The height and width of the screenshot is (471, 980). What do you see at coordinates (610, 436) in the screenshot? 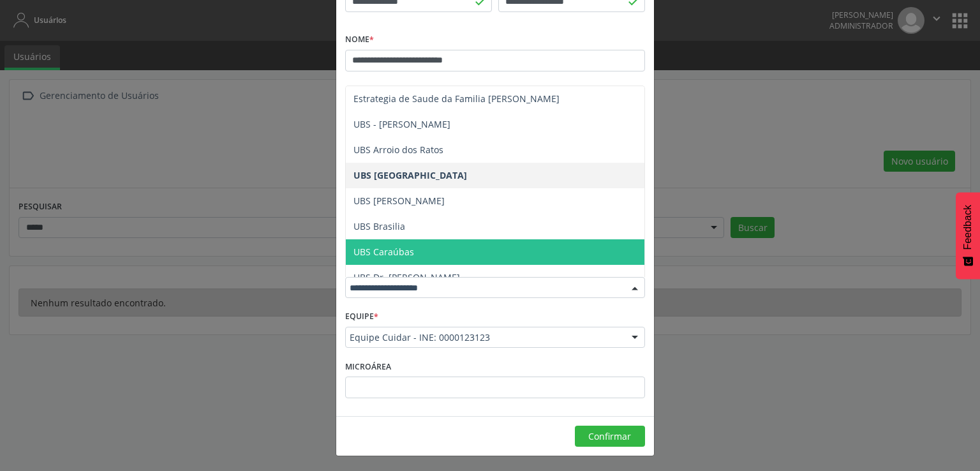
I see `button: Confirmar` at bounding box center [610, 436].